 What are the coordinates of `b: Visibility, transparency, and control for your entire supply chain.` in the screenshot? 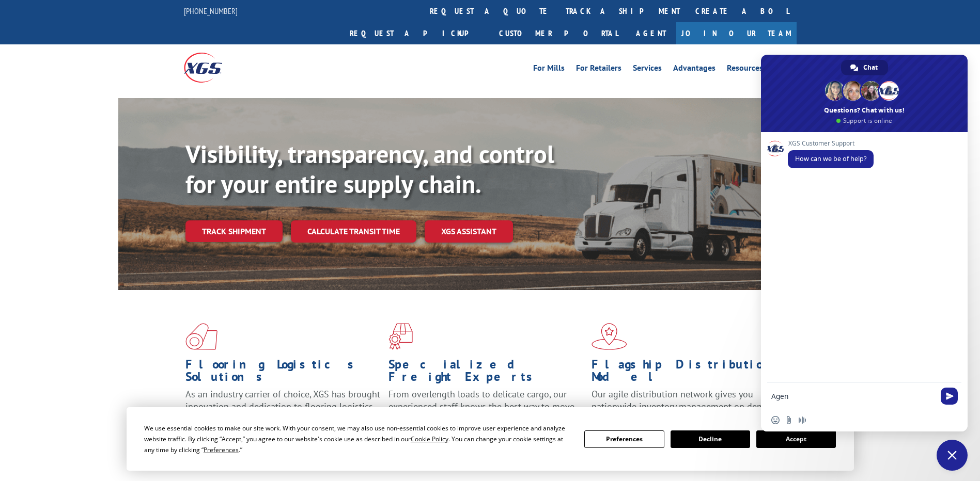 It's located at (370, 168).